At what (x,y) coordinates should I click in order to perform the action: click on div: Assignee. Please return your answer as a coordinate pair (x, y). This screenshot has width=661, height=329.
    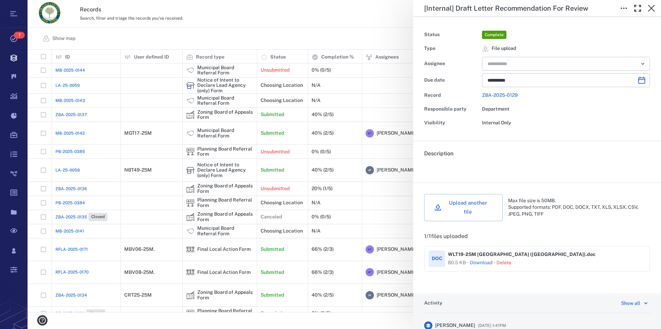
    Looking at the image, I should click on (452, 64).